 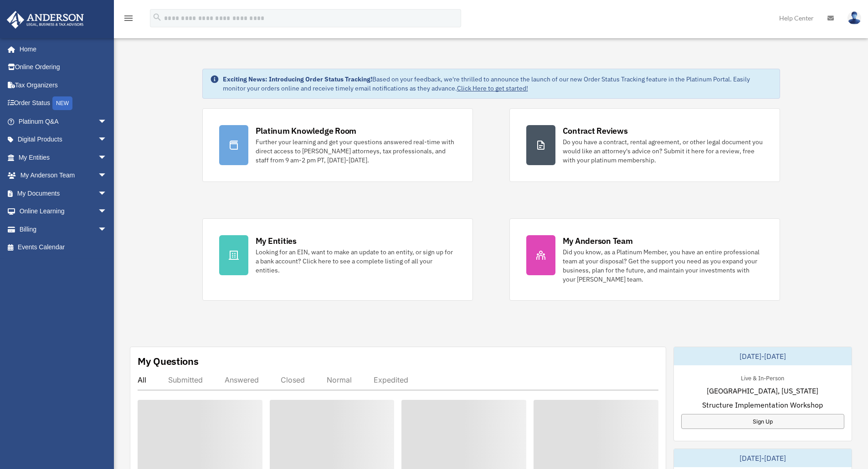 What do you see at coordinates (298, 79) in the screenshot?
I see `strong: Exciting News: Introducing Order Status Tracking!` at bounding box center [298, 79].